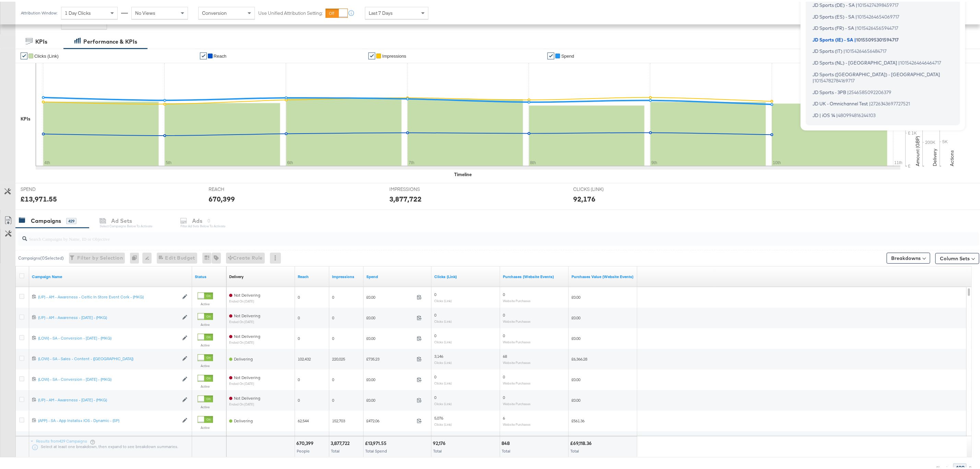  What do you see at coordinates (237, 275) in the screenshot?
I see `a: Reflects the ability of your Ad Campaign to achieve delivery based on ad states, schedule and bud...` at bounding box center [237, 275].